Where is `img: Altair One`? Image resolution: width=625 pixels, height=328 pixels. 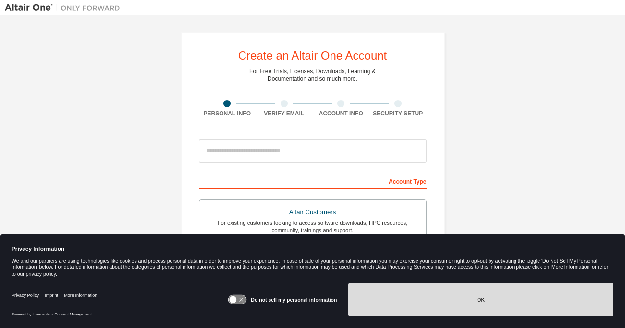
img: Altair One is located at coordinates (65, 8).